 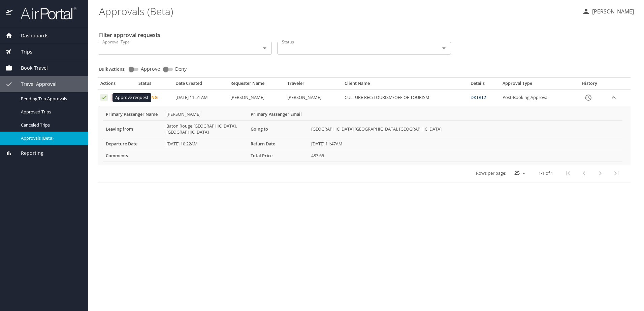 What do you see at coordinates (51, 99) in the screenshot?
I see `span: Pending Trip Approvals` at bounding box center [51, 99].